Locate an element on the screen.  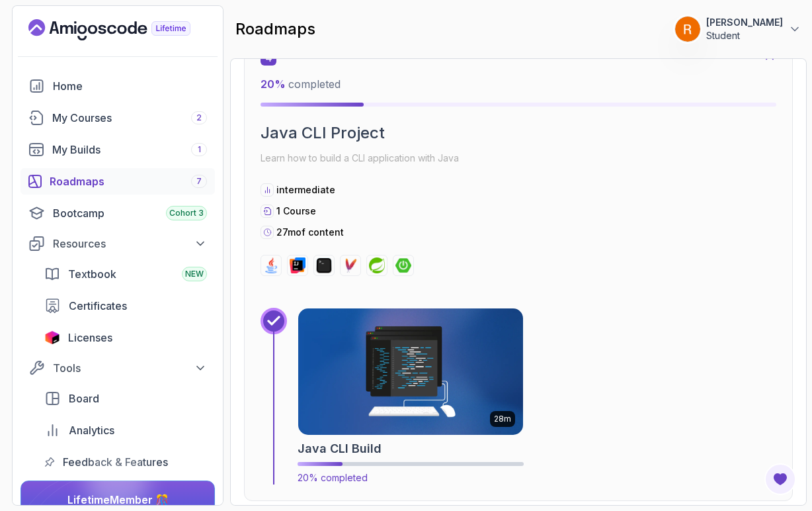
div: Roadmaps is located at coordinates (129, 182).